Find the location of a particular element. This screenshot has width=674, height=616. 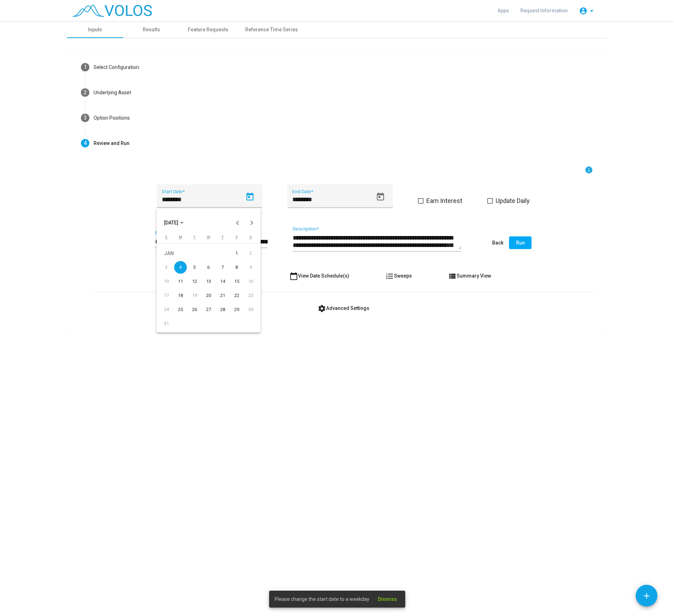

th: Tuesday is located at coordinates (194, 239).